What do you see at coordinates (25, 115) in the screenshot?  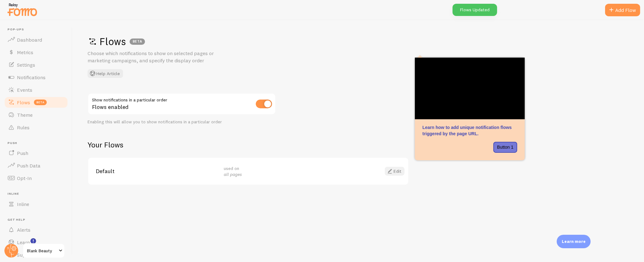 I see `span: Theme` at bounding box center [25, 115].